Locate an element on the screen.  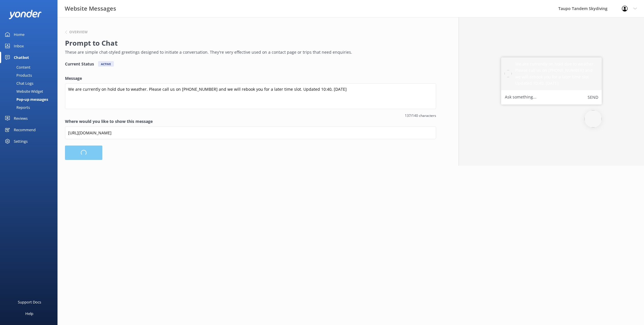
div: Website Widget is located at coordinates (24, 91).